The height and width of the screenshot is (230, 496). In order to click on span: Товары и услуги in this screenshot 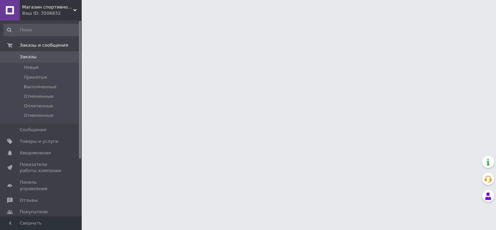, I will do `click(39, 141)`.